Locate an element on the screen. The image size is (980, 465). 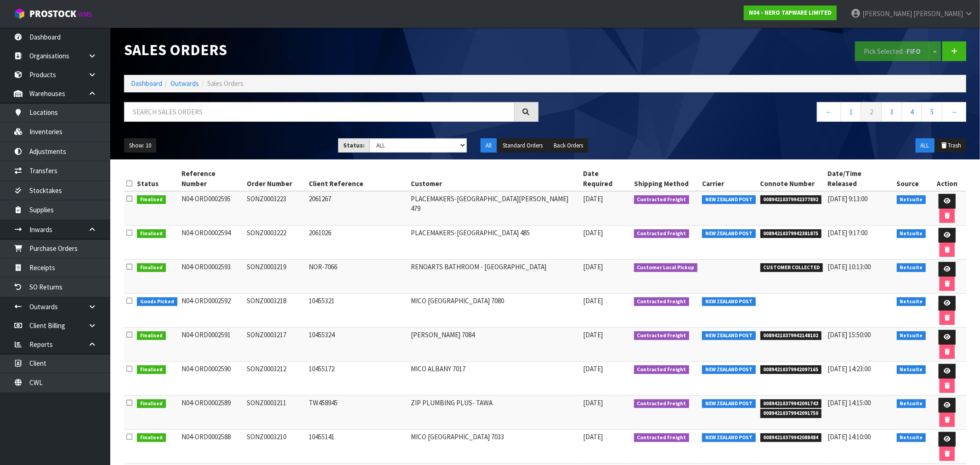
a: 5 is located at coordinates (932, 112).